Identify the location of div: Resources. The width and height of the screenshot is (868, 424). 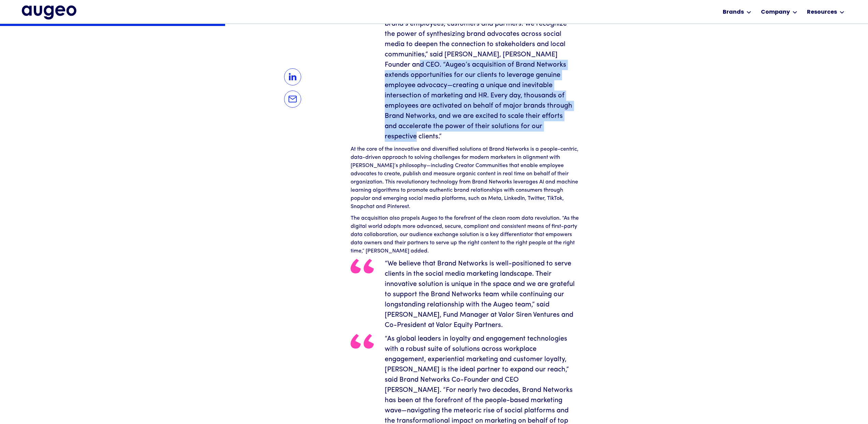
(822, 12).